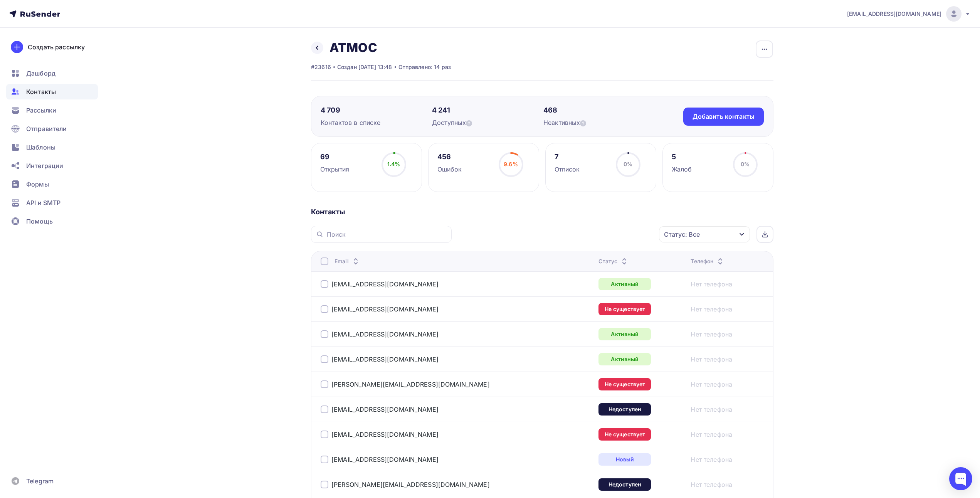 The width and height of the screenshot is (980, 498). Describe the element at coordinates (511, 164) in the screenshot. I see `span: 9.6%` at that location.